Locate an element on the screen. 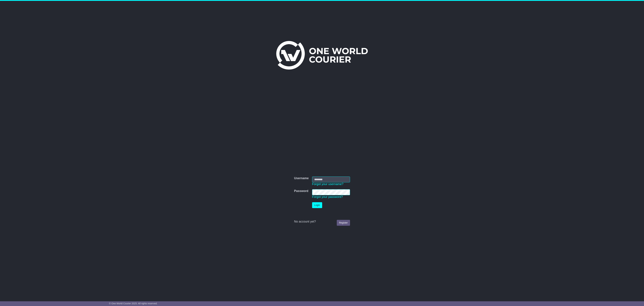 The width and height of the screenshot is (644, 306). label: Username is located at coordinates (301, 178).